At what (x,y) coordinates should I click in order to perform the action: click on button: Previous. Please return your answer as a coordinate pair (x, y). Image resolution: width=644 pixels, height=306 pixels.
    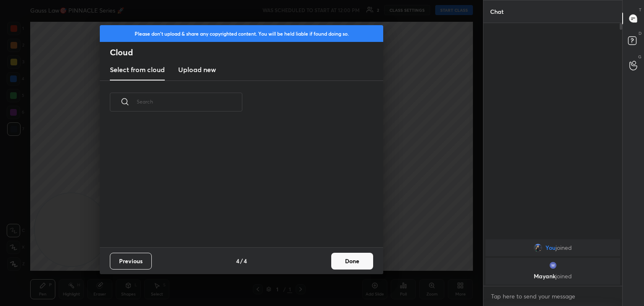
    Looking at the image, I should click on (131, 261).